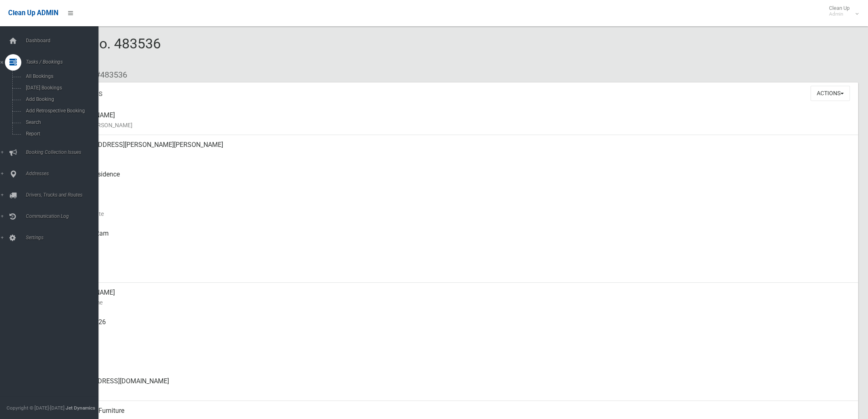 The height and width of the screenshot is (419, 868). Describe the element at coordinates (459, 391) in the screenshot. I see `small: Email` at that location.